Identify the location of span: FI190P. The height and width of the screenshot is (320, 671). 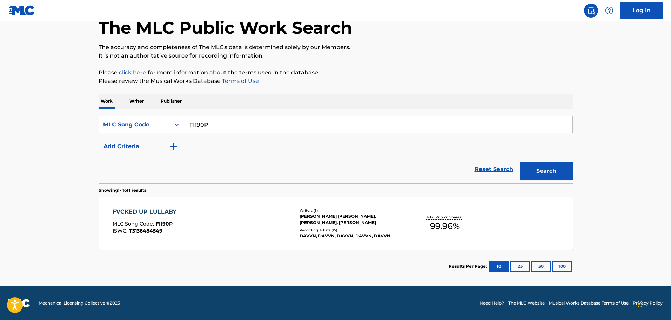
(164, 224).